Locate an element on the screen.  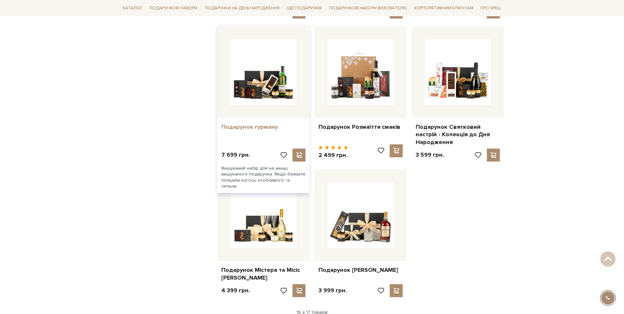
a: Подарунок Розмаїття смаків is located at coordinates (360, 127).